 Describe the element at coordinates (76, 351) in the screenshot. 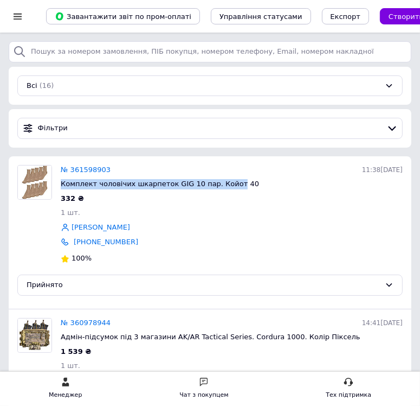

I see `span: 1 539 ₴` at that location.